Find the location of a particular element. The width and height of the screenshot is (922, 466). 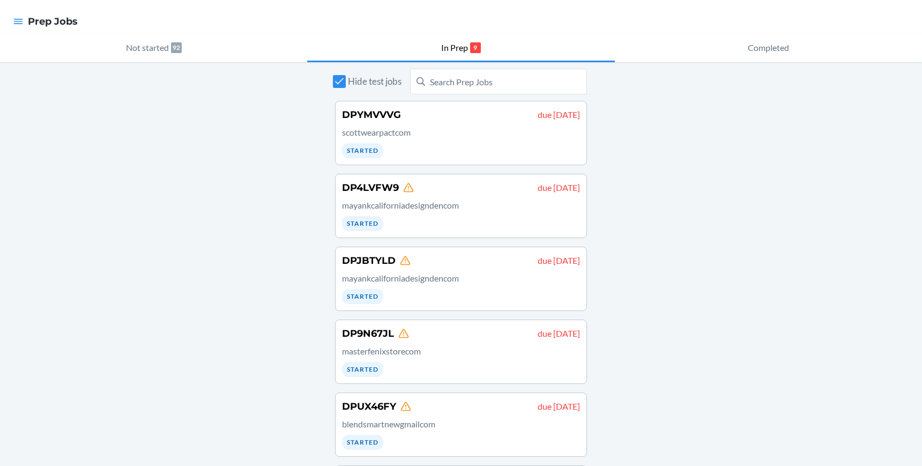

h4: Prep Jobs is located at coordinates (53, 21).